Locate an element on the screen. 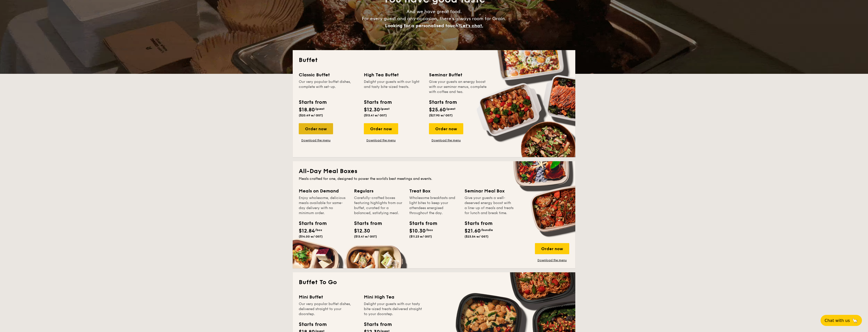 This screenshot has width=868, height=332. h2: Buffet To Go is located at coordinates (434, 283).